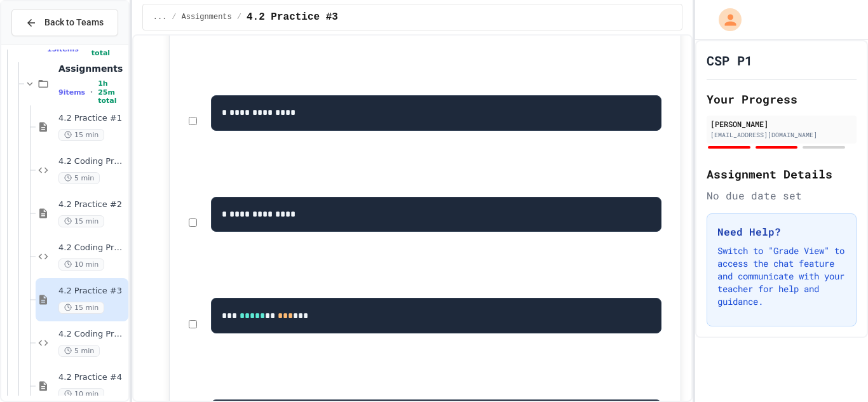 The image size is (868, 402). Describe the element at coordinates (92, 378) in the screenshot. I see `span: 4.2 Practice #4` at that location.